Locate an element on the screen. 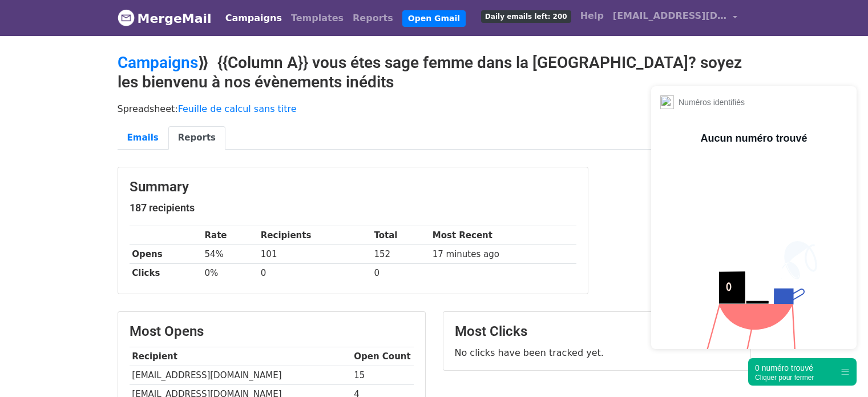 Image resolution: width=868 pixels, height=397 pixels. a: Daily emails left: 200 is located at coordinates (526, 16).